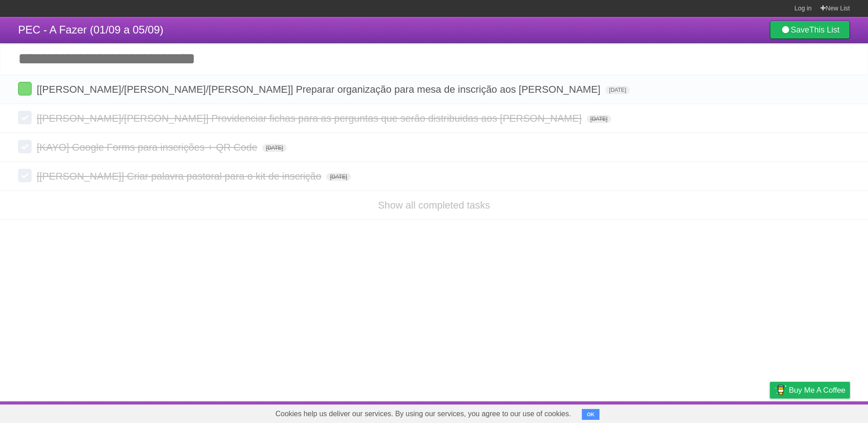  I want to click on button: OK, so click(591, 414).